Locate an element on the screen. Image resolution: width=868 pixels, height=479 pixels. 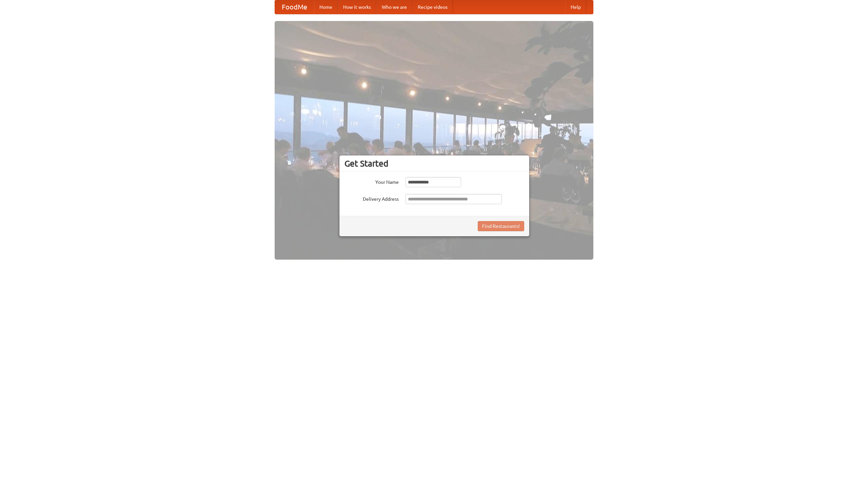
label: Your Name is located at coordinates (372, 181).